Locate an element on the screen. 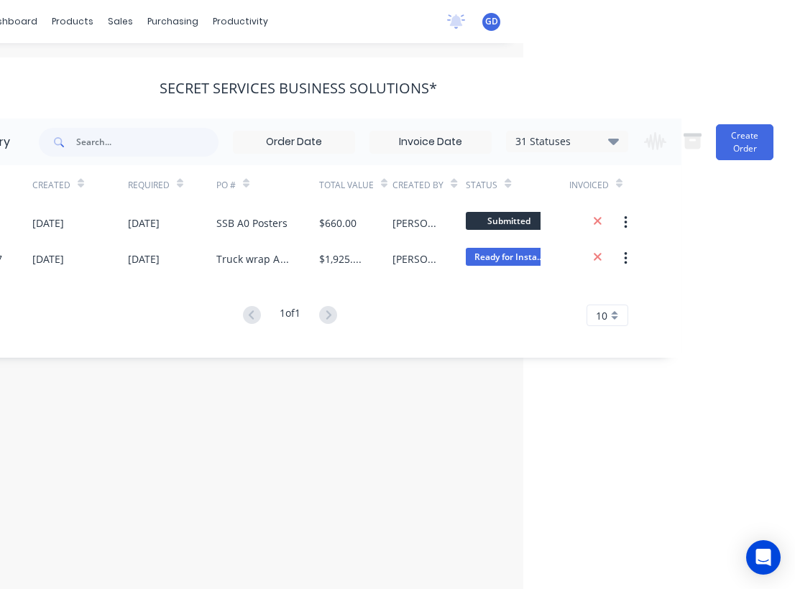 This screenshot has width=795, height=589. div: 1 of 1 is located at coordinates (290, 316).